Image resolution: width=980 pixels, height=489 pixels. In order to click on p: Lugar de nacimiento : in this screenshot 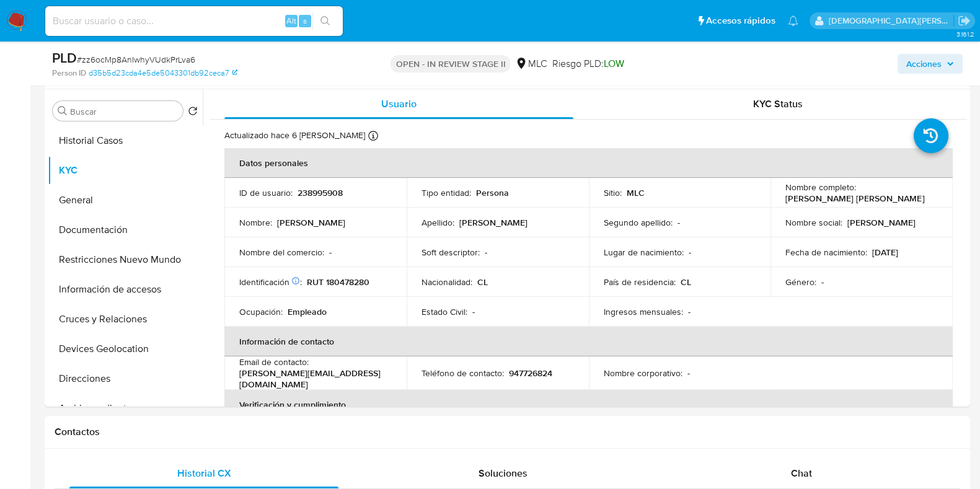, I will do `click(644, 252)`.